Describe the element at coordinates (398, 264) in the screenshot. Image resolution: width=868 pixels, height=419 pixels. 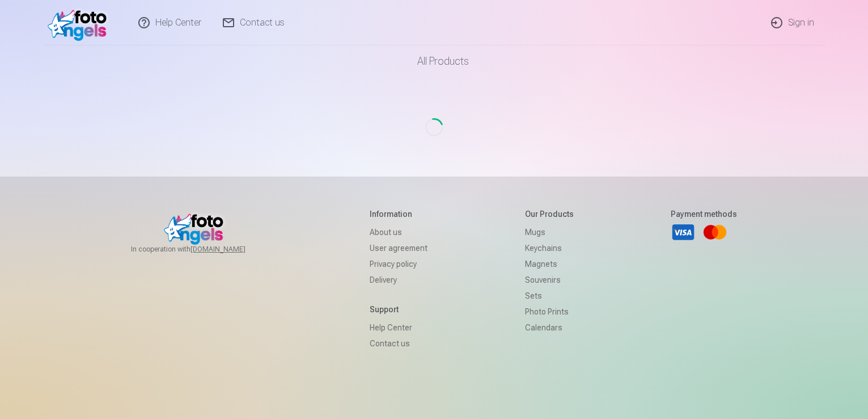
I see `a: Privacy policy` at that location.